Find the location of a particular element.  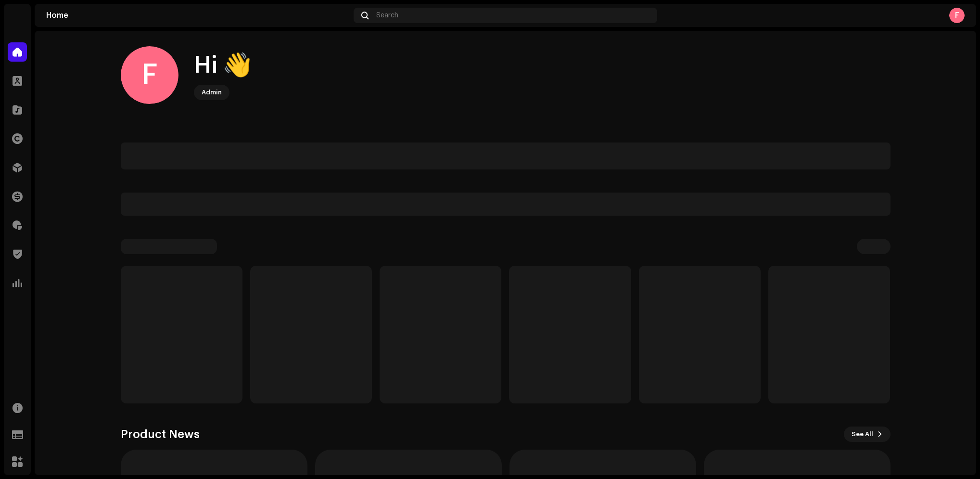

span: Search is located at coordinates (387, 15).